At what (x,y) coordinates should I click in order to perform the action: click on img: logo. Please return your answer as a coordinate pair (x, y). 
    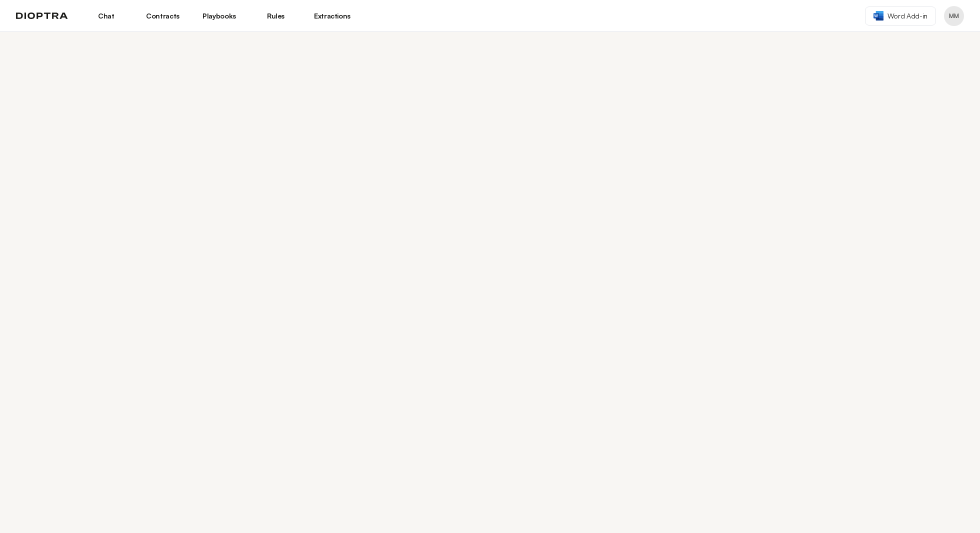
    Looking at the image, I should click on (42, 16).